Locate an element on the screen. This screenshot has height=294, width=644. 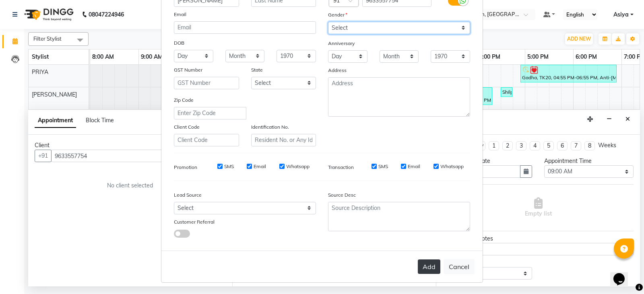
label: Lead Source is located at coordinates (187, 195).